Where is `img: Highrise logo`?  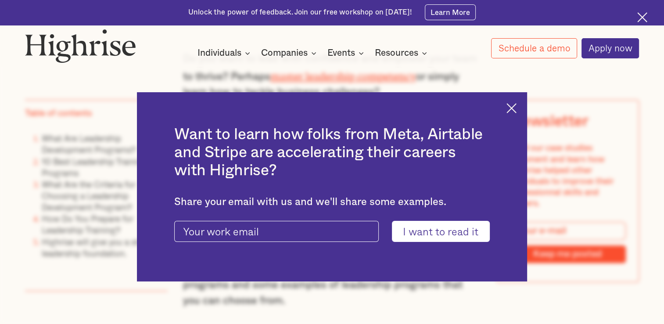
img: Highrise logo is located at coordinates (80, 46).